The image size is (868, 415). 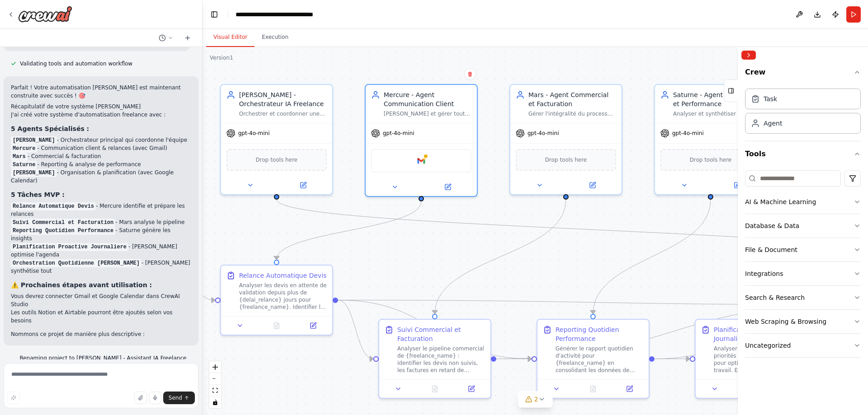 I want to click on div: Planification Proactive JournaliereAnalyser l'agenda et les priorités de {freelance_name} pour op..., so click(x=752, y=359).